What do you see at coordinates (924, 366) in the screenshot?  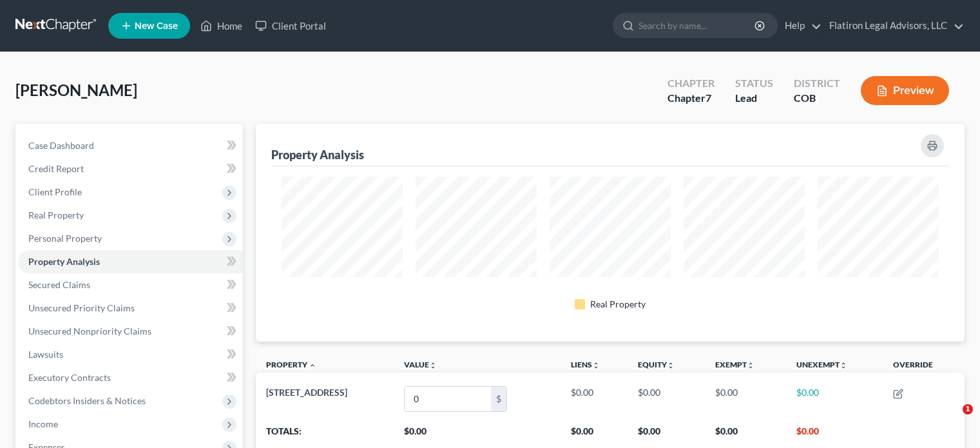 I see `th: Override` at bounding box center [924, 366].